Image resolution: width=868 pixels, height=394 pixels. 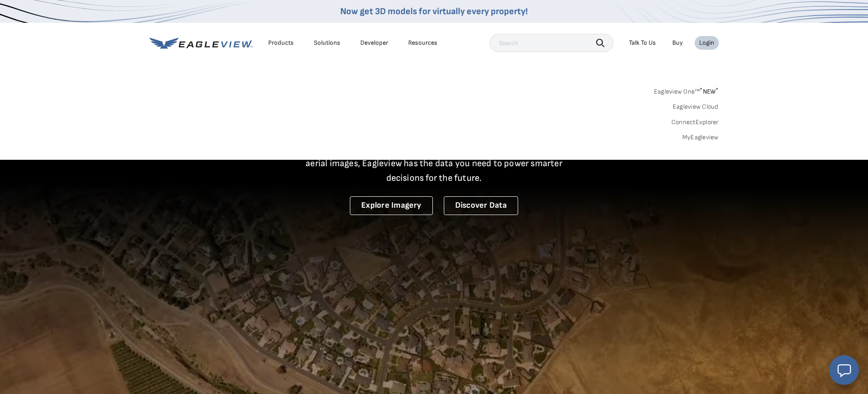 What do you see at coordinates (696, 107) in the screenshot?
I see `a: Eagleview Cloud` at bounding box center [696, 107].